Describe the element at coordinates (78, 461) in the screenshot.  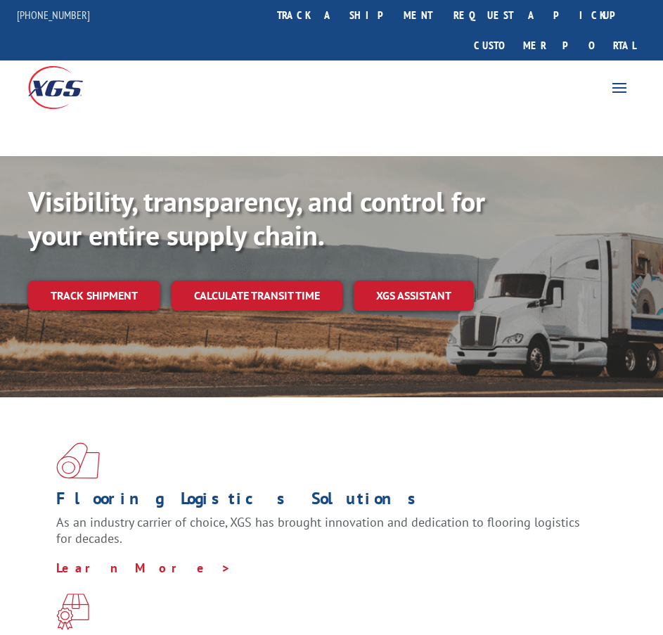
I see `img: xgs-icon-total-supply-chain-intelligence-red` at that location.